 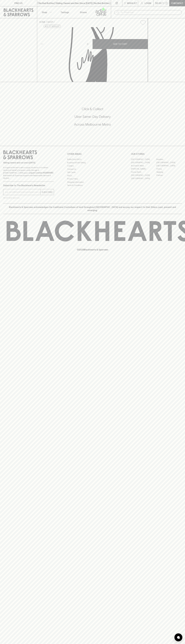 I want to click on a: Privacy Policy, so click(x=92, y=179).